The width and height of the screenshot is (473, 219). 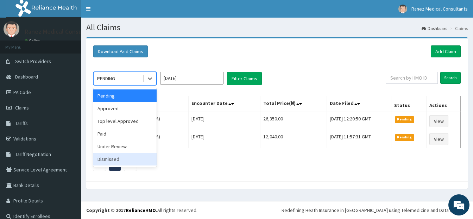 I want to click on a: RelianceHMO, so click(x=141, y=210).